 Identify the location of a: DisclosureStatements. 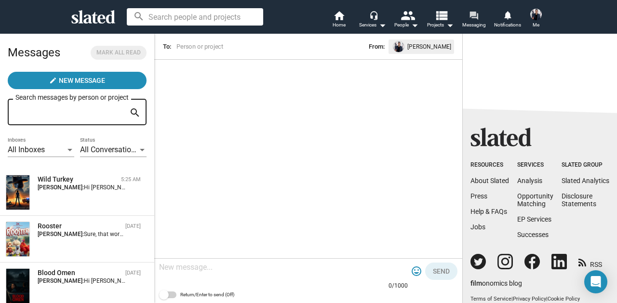
(579, 200).